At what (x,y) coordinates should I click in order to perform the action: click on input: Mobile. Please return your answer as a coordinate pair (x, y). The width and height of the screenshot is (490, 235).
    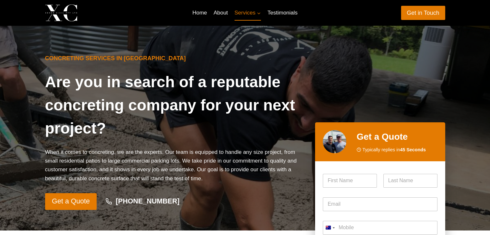
    Looking at the image, I should click on (380, 228).